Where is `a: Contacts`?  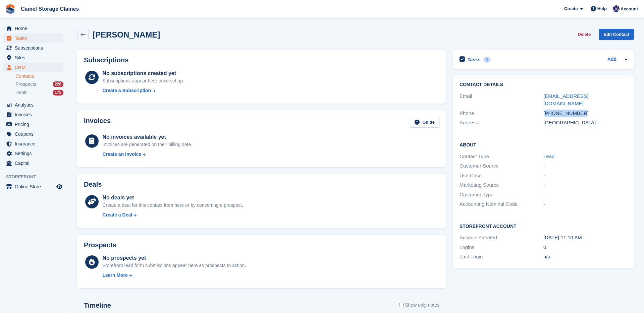
a: Contacts is located at coordinates (39, 76).